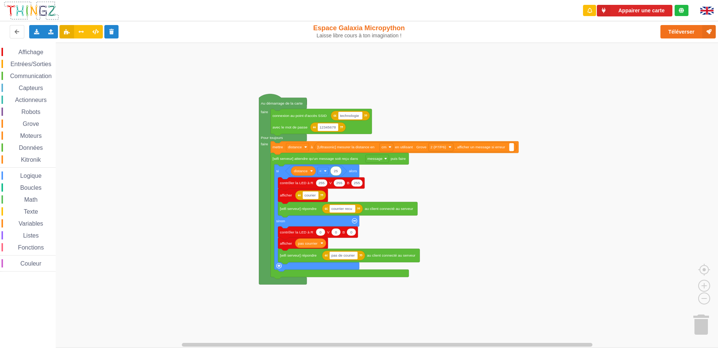 Image resolution: width=718 pixels, height=353 pixels. Describe the element at coordinates (707, 10) in the screenshot. I see `img: gb.png` at that location.